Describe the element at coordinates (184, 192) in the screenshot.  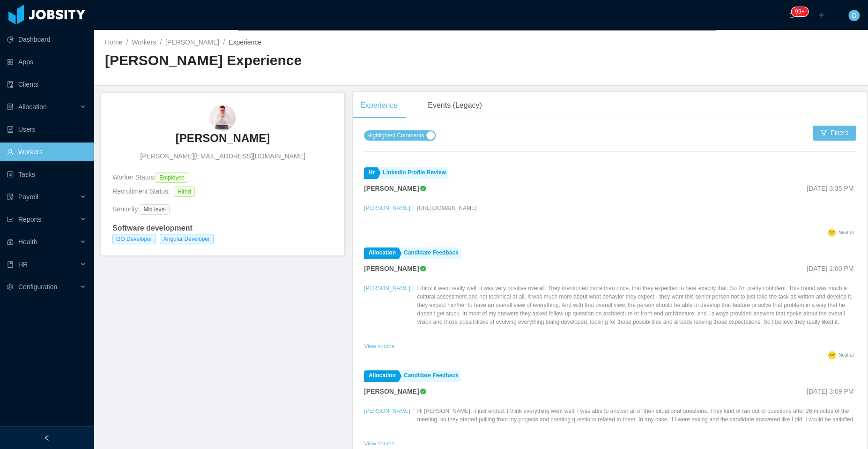
I see `span: Hired` at that location.